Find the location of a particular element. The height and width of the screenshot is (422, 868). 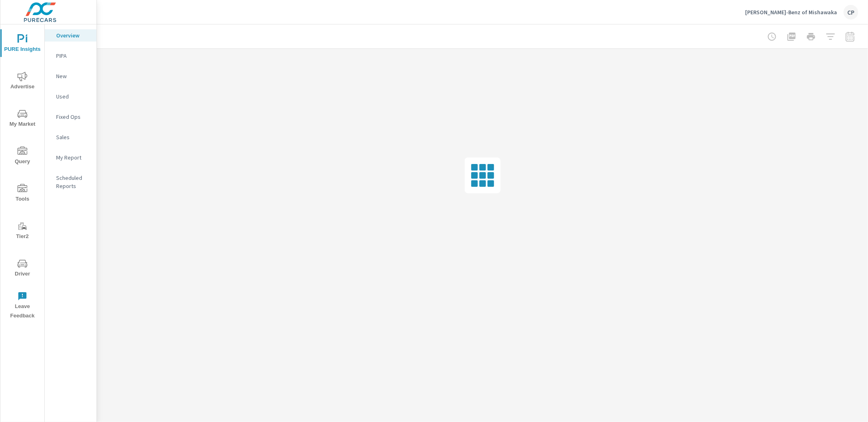

p: Used is located at coordinates (73, 96).